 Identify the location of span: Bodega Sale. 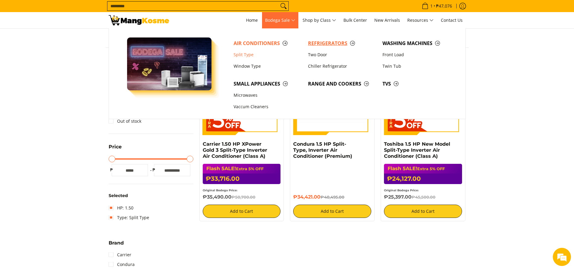
(280, 20).